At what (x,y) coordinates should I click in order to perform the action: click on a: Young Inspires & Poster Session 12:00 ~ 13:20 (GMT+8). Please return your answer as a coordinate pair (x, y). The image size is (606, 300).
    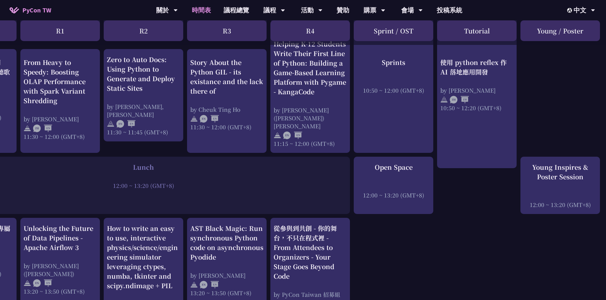
    Looking at the image, I should click on (560, 185).